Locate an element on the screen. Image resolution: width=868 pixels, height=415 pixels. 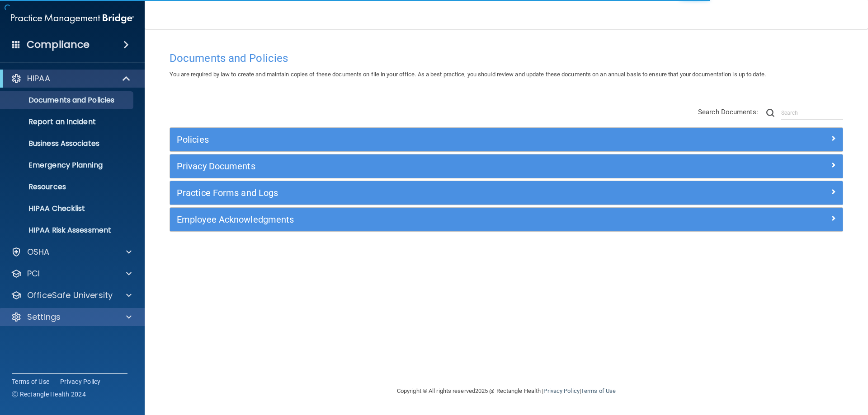
img: PMB logo is located at coordinates (73, 18).